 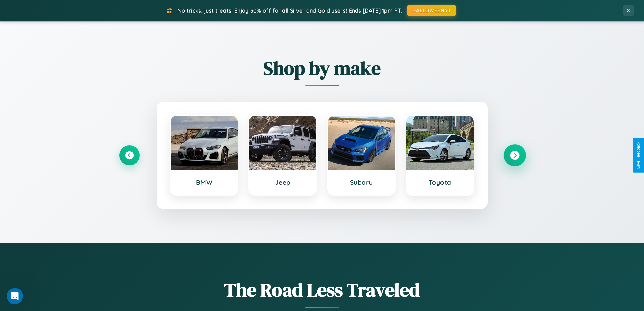 What do you see at coordinates (431, 11) in the screenshot?
I see `button: HALLOWEEN30` at bounding box center [431, 11].